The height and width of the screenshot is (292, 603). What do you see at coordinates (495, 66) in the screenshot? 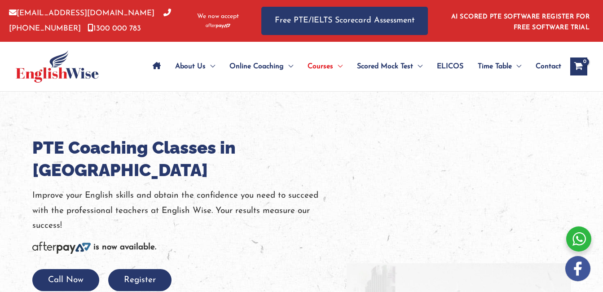
I see `span: Time Table` at bounding box center [495, 66].